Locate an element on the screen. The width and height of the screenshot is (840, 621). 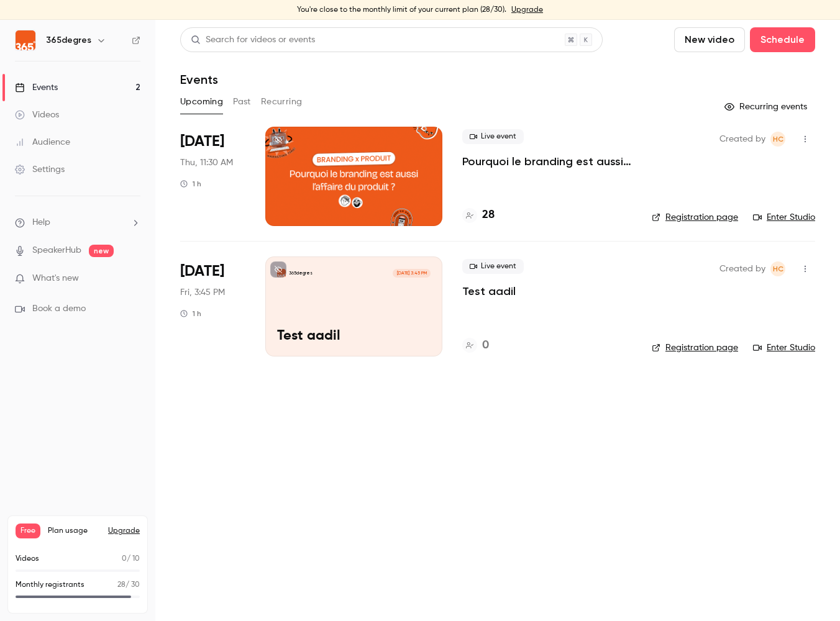
h1: Events is located at coordinates (199, 79).